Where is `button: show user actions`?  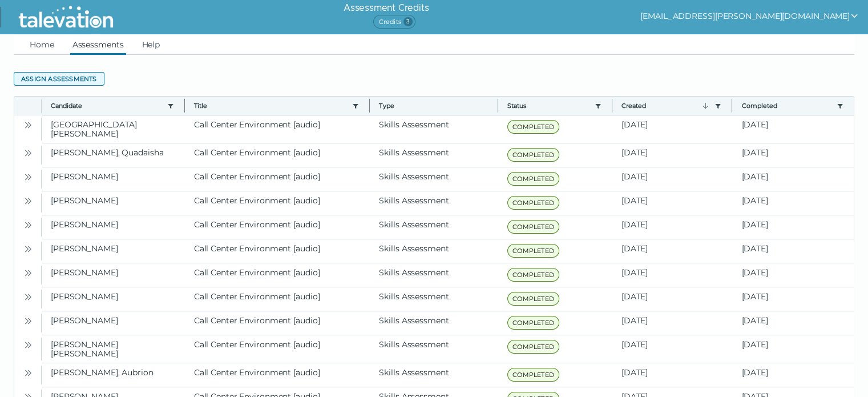 button: show user actions is located at coordinates (749, 16).